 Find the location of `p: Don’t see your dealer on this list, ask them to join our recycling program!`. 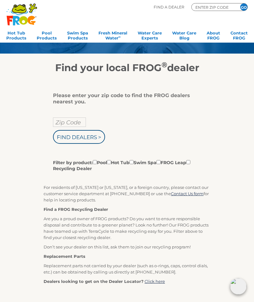

p: Don’t see your dealer on this list, ask them to join our recycling program! is located at coordinates (127, 247).